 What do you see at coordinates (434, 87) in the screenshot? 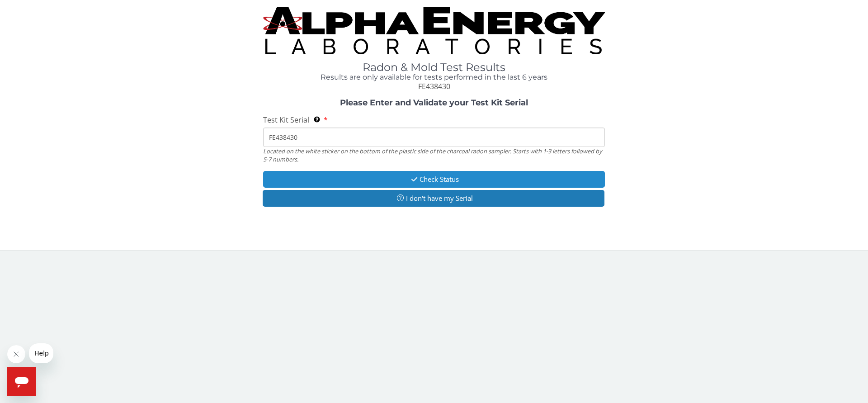
I see `span: FE438430` at bounding box center [434, 87].